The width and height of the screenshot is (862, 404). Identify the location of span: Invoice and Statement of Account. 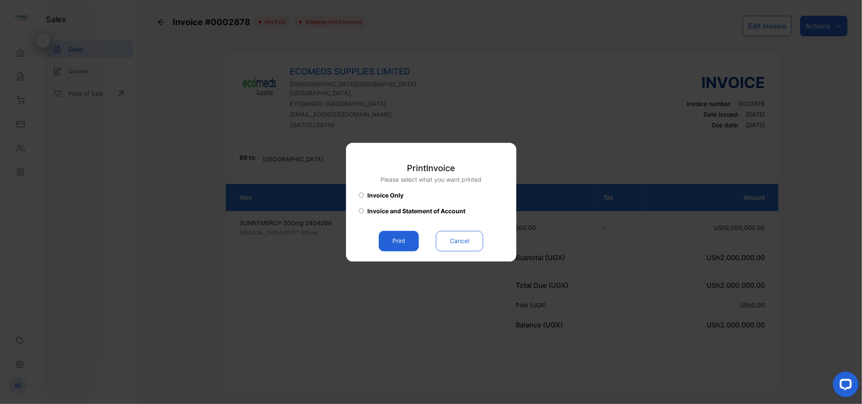
(416, 211).